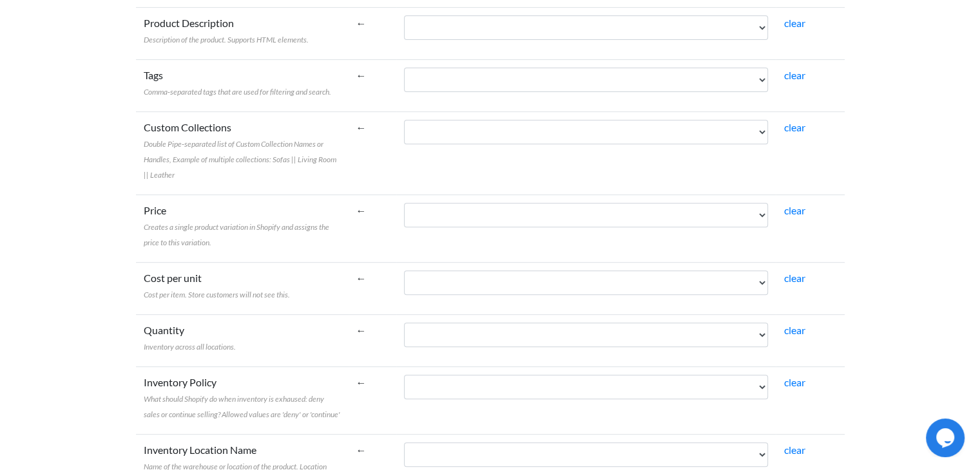  What do you see at coordinates (236, 235) in the screenshot?
I see `span: Creates a single product variation in Shopify and assigns the price to this variation.` at bounding box center [236, 235].